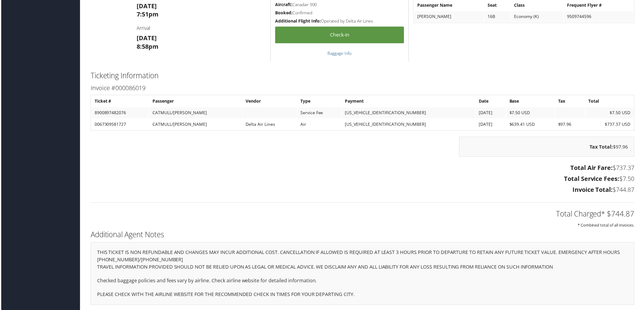  I want to click on h5: Confirmed, so click(339, 13).